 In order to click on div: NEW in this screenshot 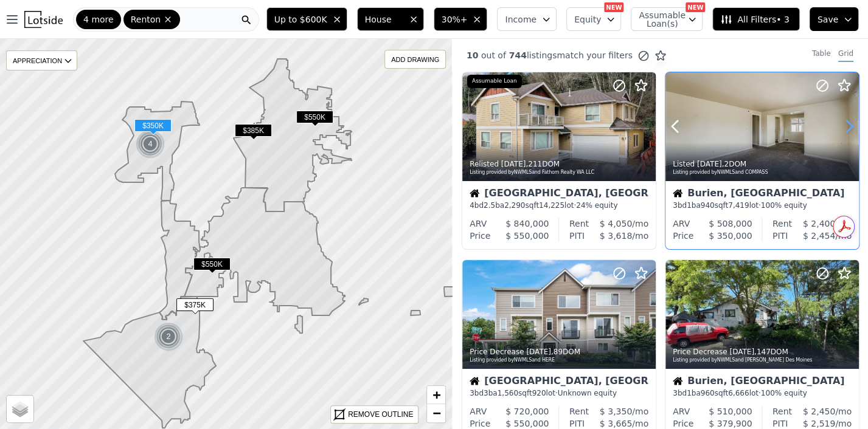, I will do `click(614, 8)`.